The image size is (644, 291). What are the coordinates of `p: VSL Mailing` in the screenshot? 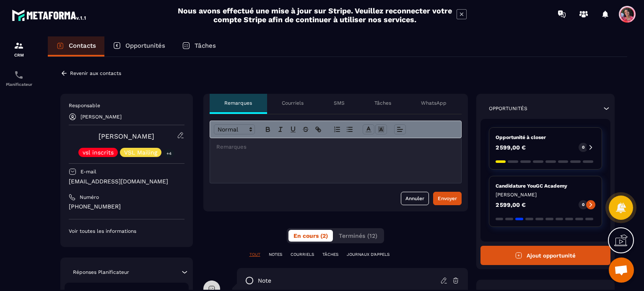 It's located at (140, 153).